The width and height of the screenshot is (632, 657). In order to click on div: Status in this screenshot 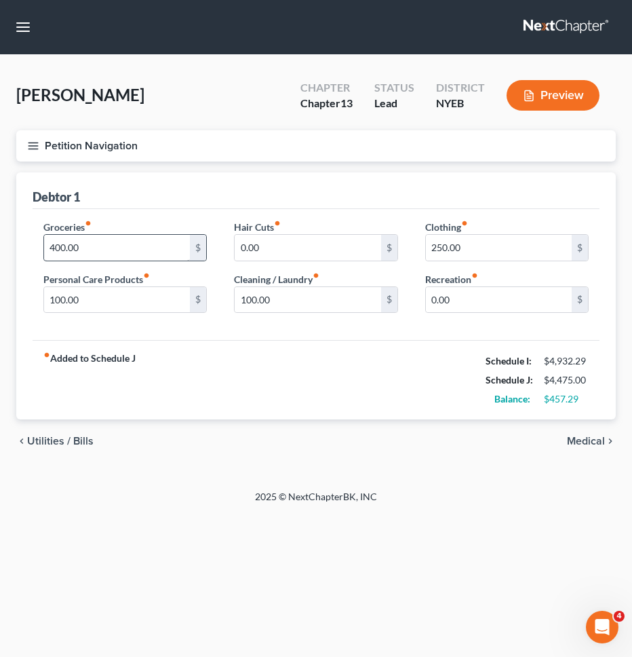, I will do `click(394, 88)`.